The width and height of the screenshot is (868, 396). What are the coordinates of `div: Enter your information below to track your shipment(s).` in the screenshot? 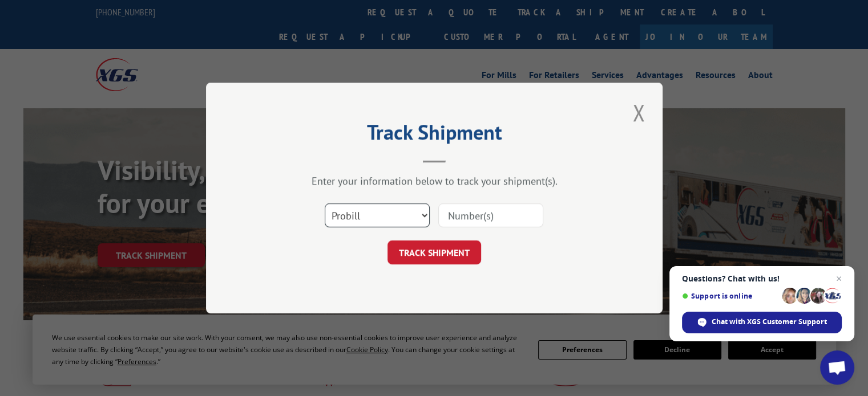 It's located at (434, 180).